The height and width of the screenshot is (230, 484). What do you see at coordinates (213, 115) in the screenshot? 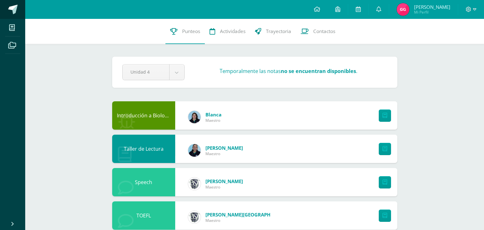
I see `a: Blanca` at bounding box center [213, 115].